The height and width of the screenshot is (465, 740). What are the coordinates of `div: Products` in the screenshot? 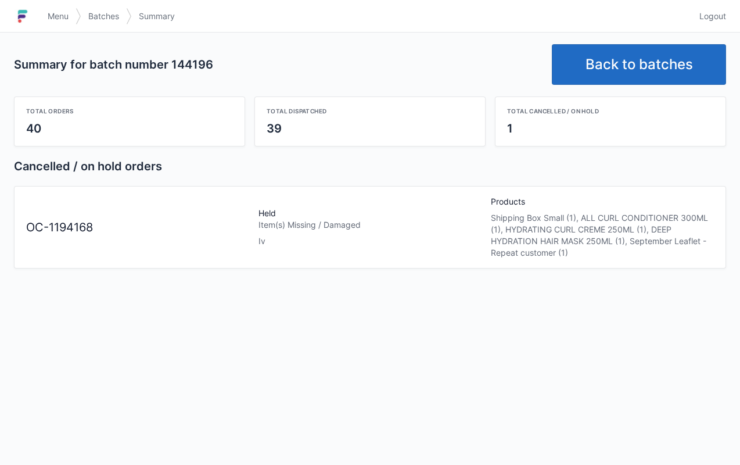 It's located at (602, 227).